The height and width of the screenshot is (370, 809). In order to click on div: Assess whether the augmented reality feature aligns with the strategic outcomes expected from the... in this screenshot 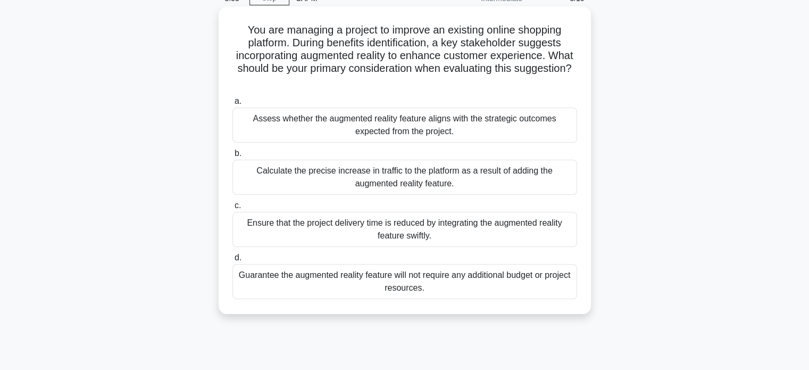, I will do `click(405, 125)`.